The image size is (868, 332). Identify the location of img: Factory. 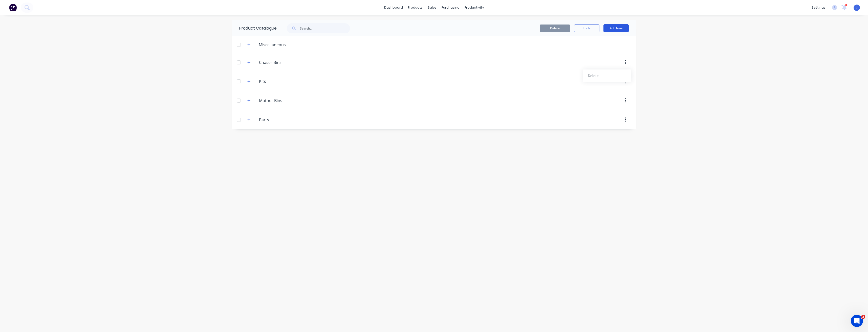
(13, 8).